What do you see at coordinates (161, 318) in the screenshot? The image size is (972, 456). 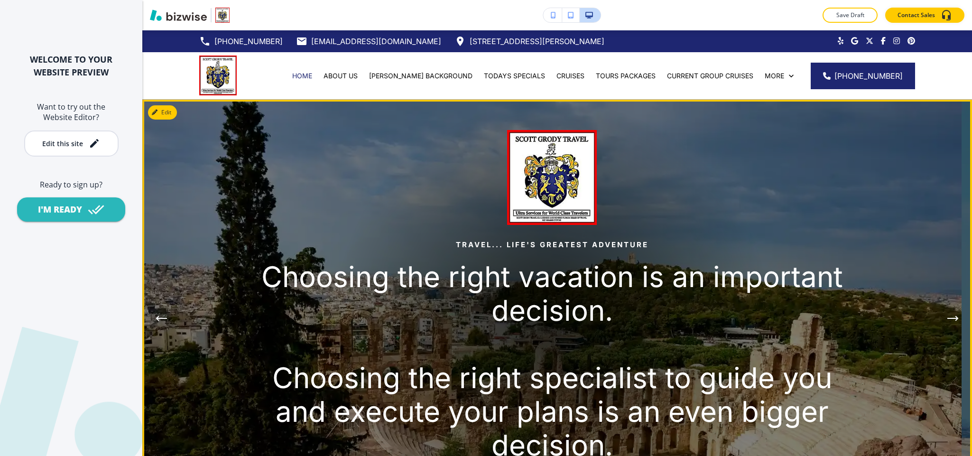 I see `button: Previous Hero Image` at bounding box center [161, 318].